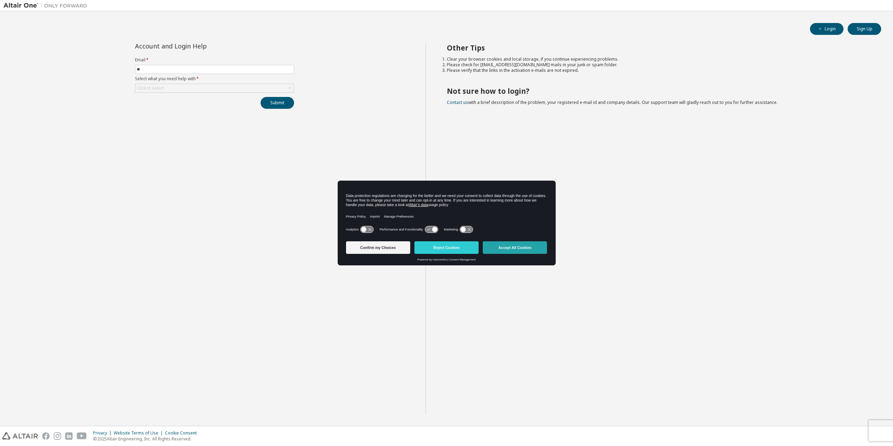 The height and width of the screenshot is (446, 893). Describe the element at coordinates (864, 29) in the screenshot. I see `button: Sign Up` at that location.